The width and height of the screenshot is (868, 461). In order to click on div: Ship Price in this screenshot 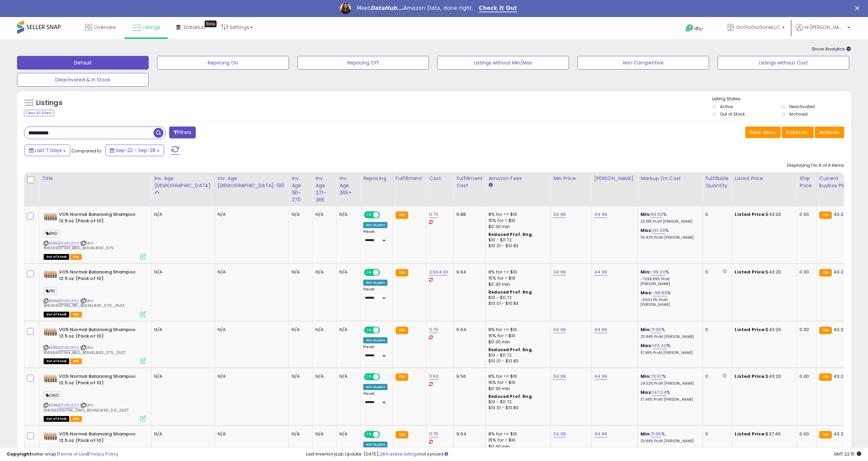, I will do `click(806, 182)`.